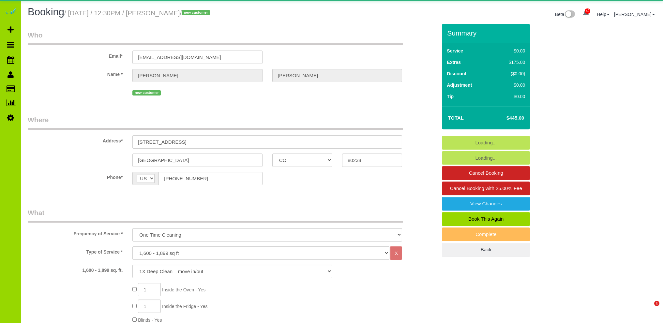  Describe the element at coordinates (456, 74) in the screenshot. I see `label: Discount` at that location.